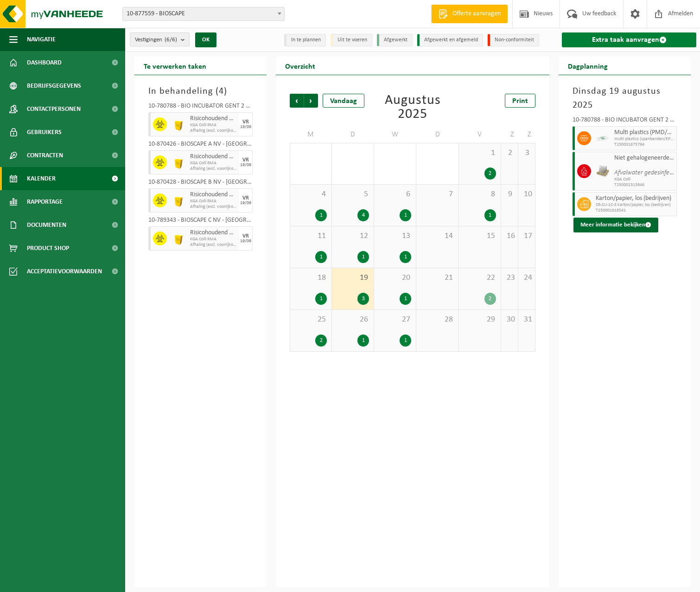  What do you see at coordinates (363, 216) in the screenshot?
I see `div: 4` at bounding box center [363, 216].